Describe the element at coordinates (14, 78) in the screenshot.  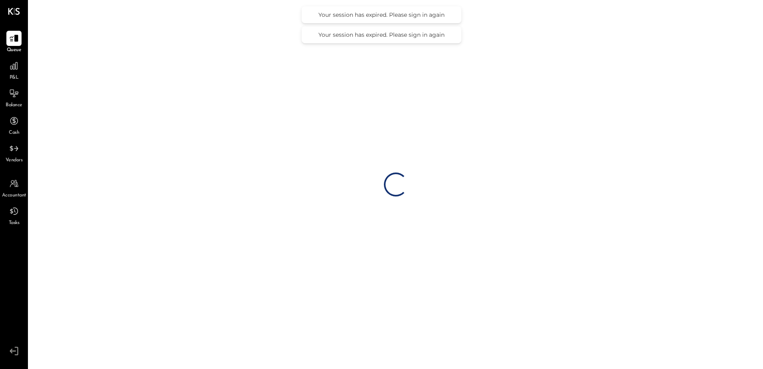
I see `span: P&L` at that location.